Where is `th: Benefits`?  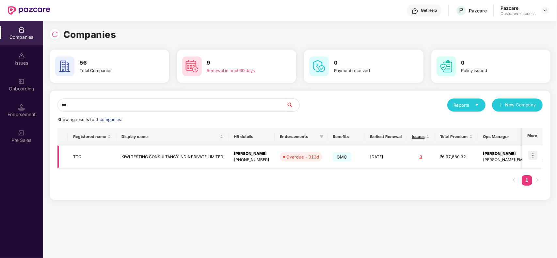 th: Benefits is located at coordinates (346, 137).